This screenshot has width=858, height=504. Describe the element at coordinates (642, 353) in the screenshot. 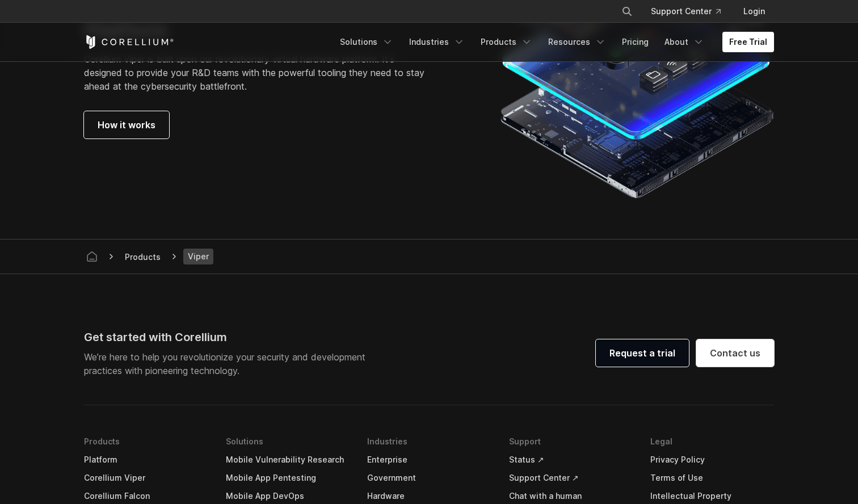

I see `a: Request a trial` at that location.